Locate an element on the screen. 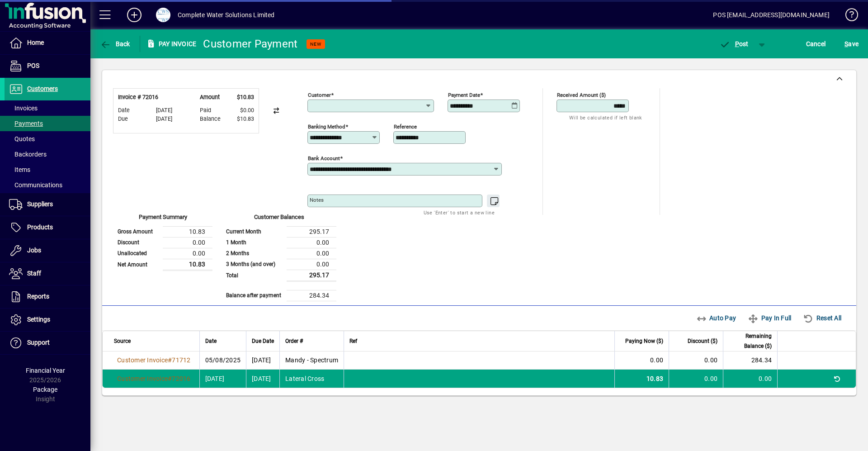 Image resolution: width=868 pixels, height=451 pixels. mat-hint: Will be calculated if left blank is located at coordinates (605, 117).